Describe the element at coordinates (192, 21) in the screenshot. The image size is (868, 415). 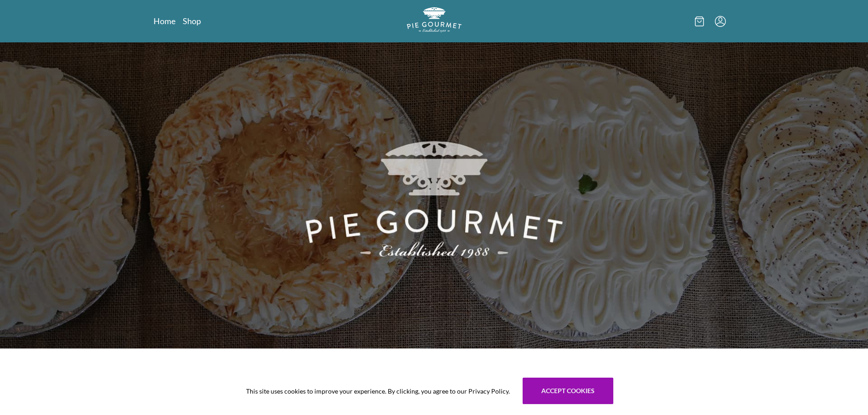
I see `a: Shop` at that location.